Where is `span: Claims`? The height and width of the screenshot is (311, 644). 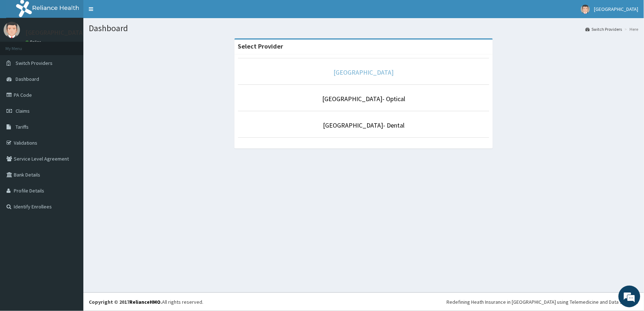
span: Claims is located at coordinates (22, 111).